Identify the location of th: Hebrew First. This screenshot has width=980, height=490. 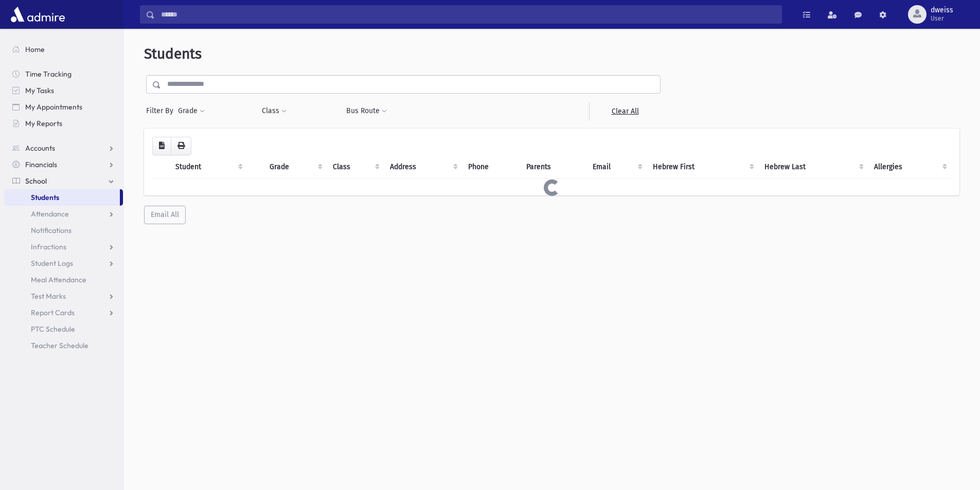
(702, 168).